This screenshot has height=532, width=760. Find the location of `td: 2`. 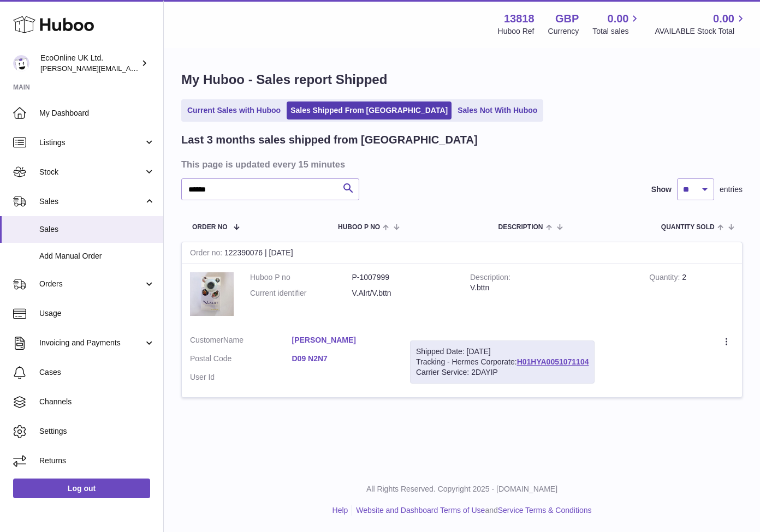

td: 2 is located at coordinates (692, 295).